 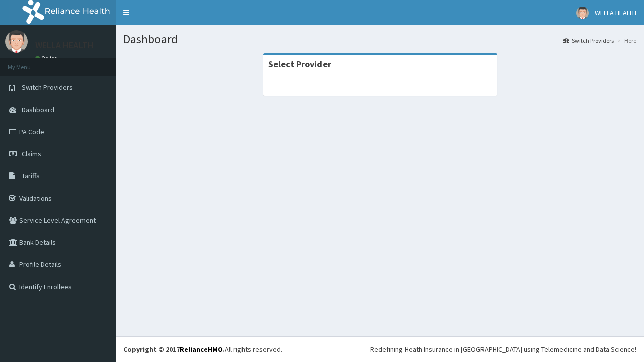 What do you see at coordinates (31, 154) in the screenshot?
I see `span: Claims` at bounding box center [31, 154].